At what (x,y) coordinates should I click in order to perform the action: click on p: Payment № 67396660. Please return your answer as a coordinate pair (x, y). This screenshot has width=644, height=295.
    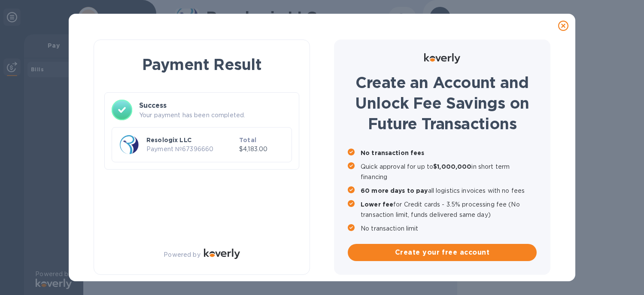
    Looking at the image, I should click on (191, 149).